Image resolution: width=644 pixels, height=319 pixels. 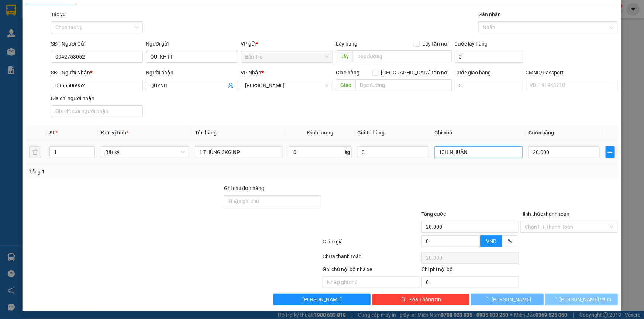 I want to click on label: Ghi chú đơn hàng, so click(x=245, y=189).